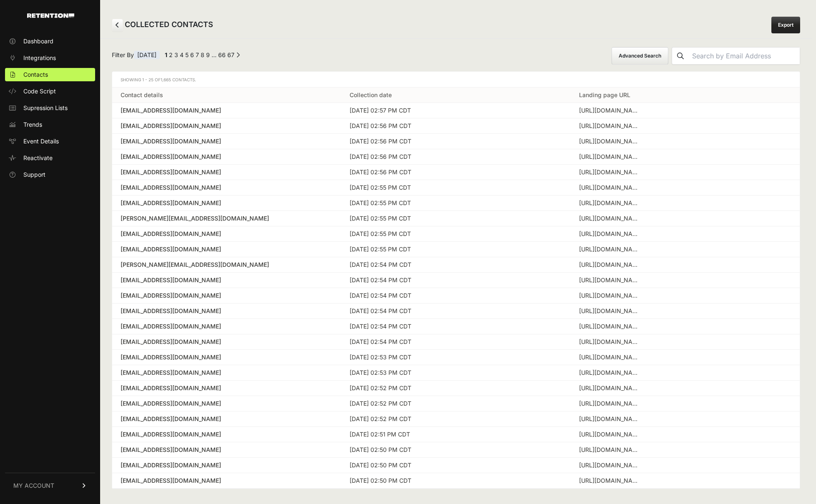 This screenshot has height=504, width=816. I want to click on a: Integrations, so click(50, 58).